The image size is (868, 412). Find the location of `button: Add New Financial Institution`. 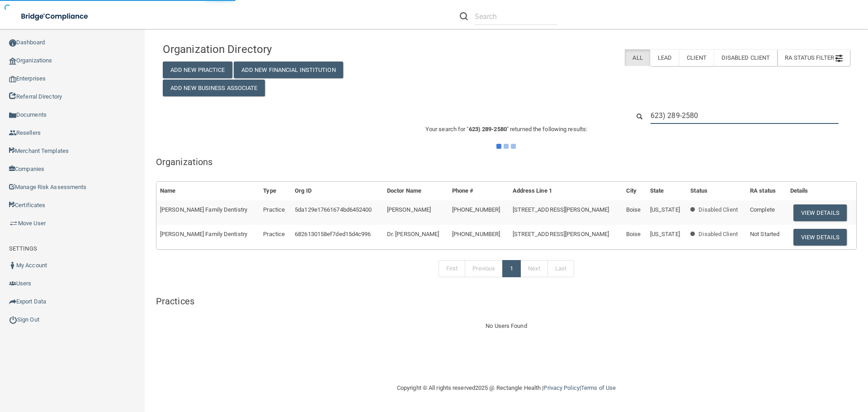

button: Add New Financial Institution is located at coordinates (288, 70).